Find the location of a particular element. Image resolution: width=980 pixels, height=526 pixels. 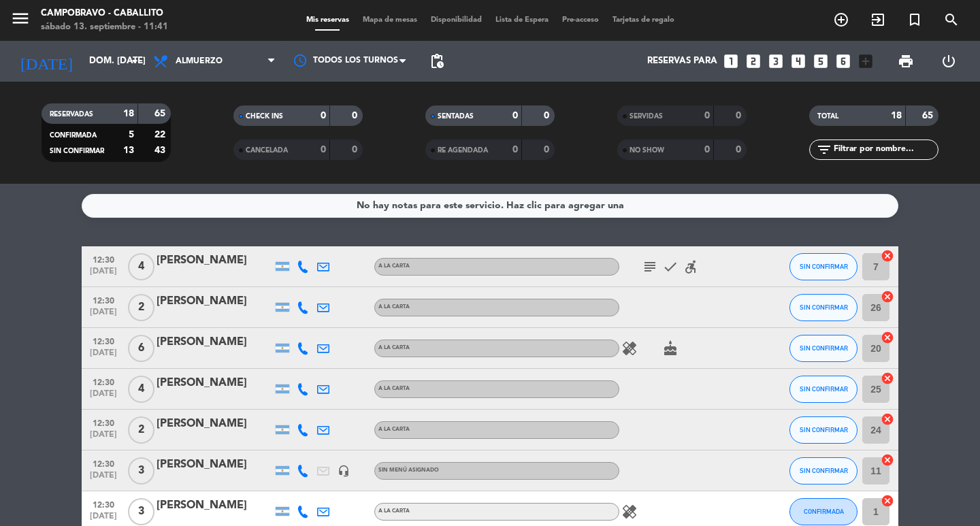

strong: 43 is located at coordinates (161, 150).